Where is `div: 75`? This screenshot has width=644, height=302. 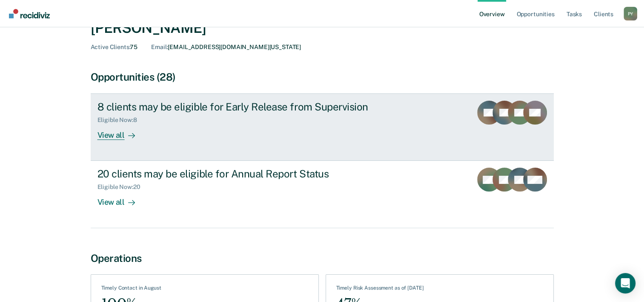
div: 75 is located at coordinates (114, 47).